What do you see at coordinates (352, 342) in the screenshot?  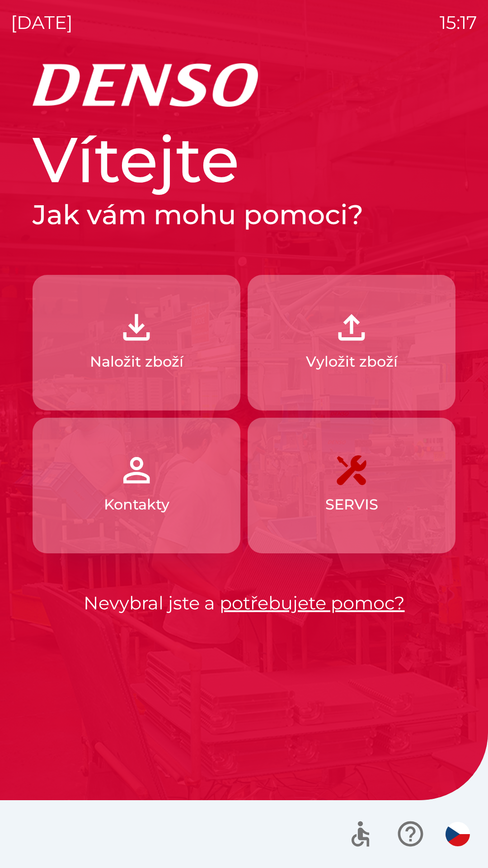 I see `button: Vyložit zboží` at bounding box center [352, 342].